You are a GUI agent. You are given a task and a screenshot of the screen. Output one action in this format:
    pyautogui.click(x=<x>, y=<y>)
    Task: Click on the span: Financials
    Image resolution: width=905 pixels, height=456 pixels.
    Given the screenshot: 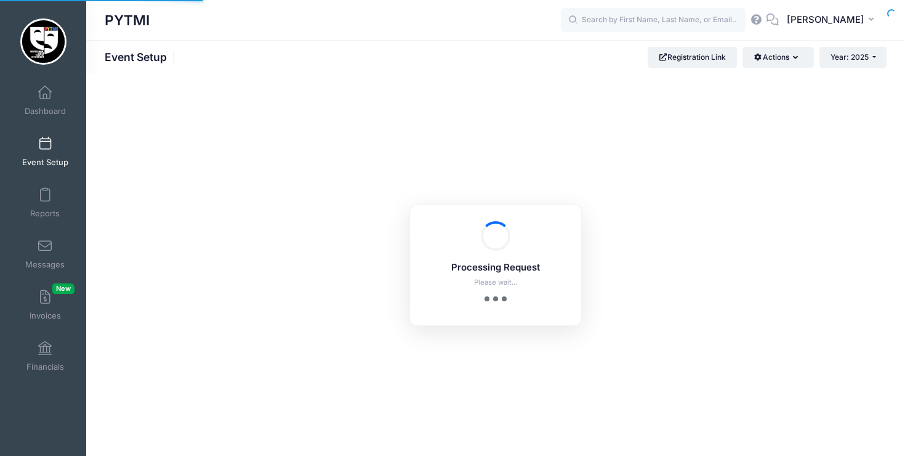 What is the action you would take?
    pyautogui.click(x=45, y=366)
    